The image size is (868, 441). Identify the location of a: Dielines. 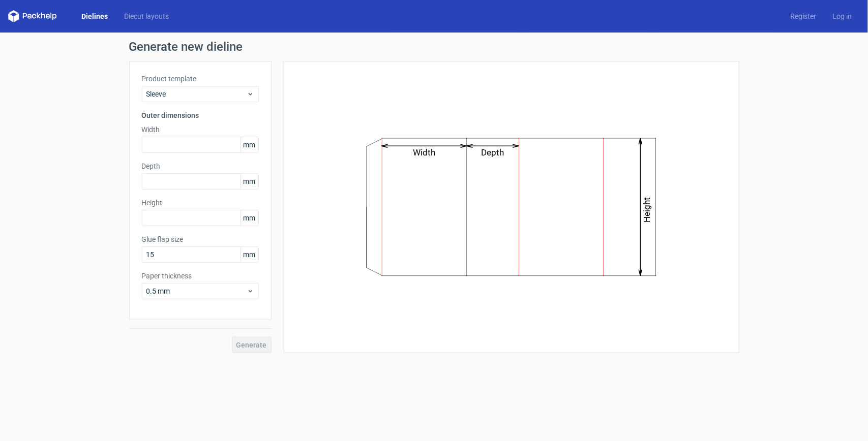
(95, 16).